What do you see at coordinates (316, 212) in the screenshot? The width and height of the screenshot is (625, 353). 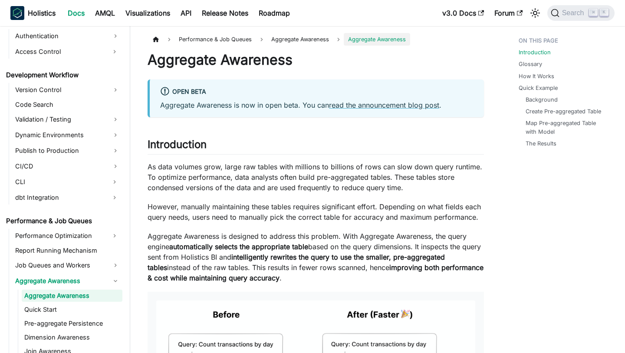 I see `p: However, manually maintaining these tables requires significant effort. Depending on what fields ...` at bounding box center [316, 212].